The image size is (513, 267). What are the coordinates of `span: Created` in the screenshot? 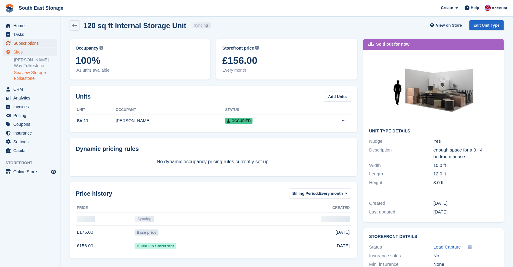 It's located at (341, 208).